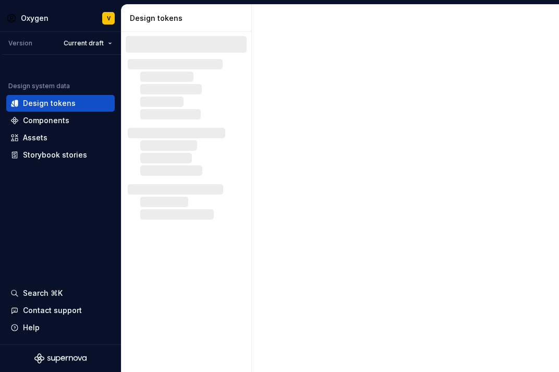 This screenshot has width=559, height=372. I want to click on div: Search ⌘K, so click(43, 293).